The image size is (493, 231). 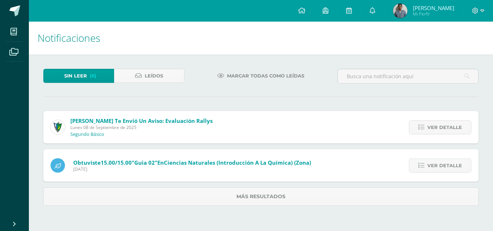 I want to click on span: 15.00/15.00, so click(x=116, y=163).